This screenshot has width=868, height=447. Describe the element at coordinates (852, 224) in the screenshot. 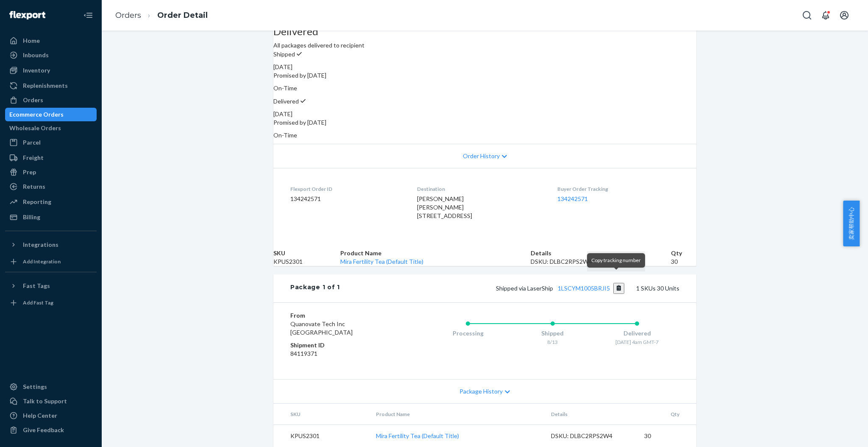

I see `button: 卖家帮助中心` at that location.